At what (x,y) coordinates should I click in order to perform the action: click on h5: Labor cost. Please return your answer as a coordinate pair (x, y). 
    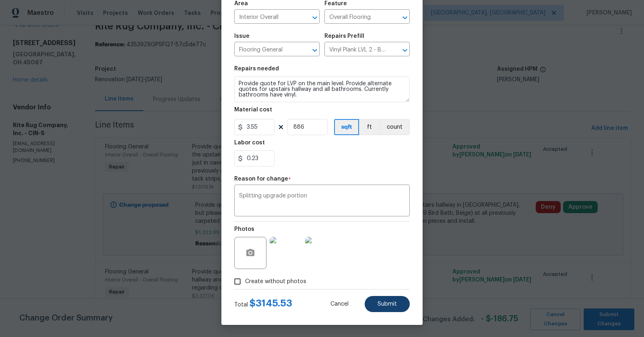
    Looking at the image, I should click on (249, 143).